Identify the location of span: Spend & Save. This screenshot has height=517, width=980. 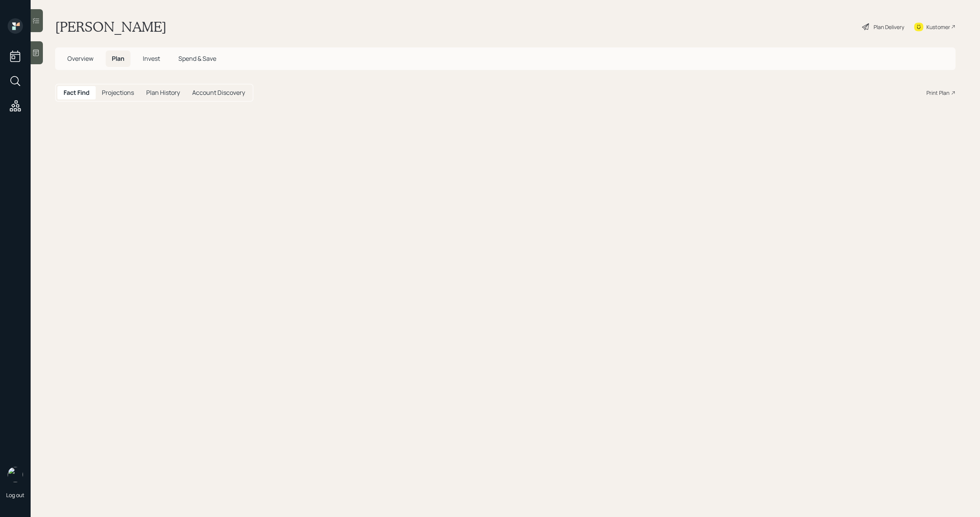
(197, 59).